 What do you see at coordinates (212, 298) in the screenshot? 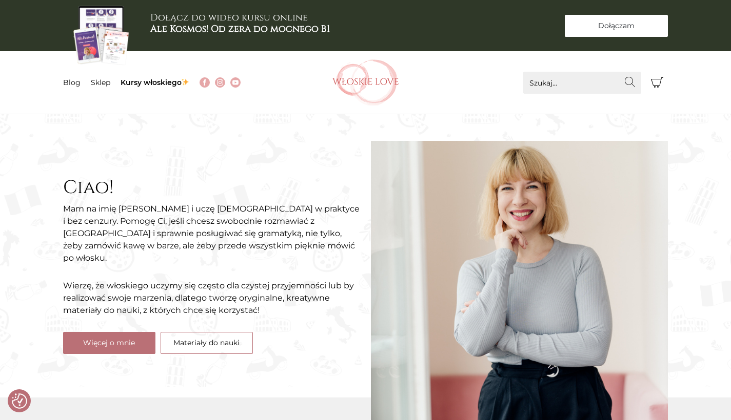
I see `p: Wierzę, że włoskiego uczymy się często dla czystej przyjemności lub by realizować swoje marzenia,...` at bounding box center [212, 298].